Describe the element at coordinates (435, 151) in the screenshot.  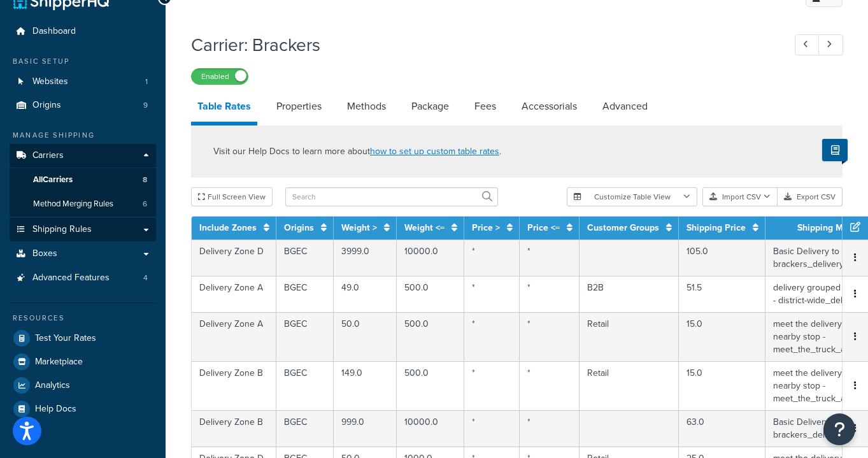
I see `a: how to set up custom table rates` at that location.